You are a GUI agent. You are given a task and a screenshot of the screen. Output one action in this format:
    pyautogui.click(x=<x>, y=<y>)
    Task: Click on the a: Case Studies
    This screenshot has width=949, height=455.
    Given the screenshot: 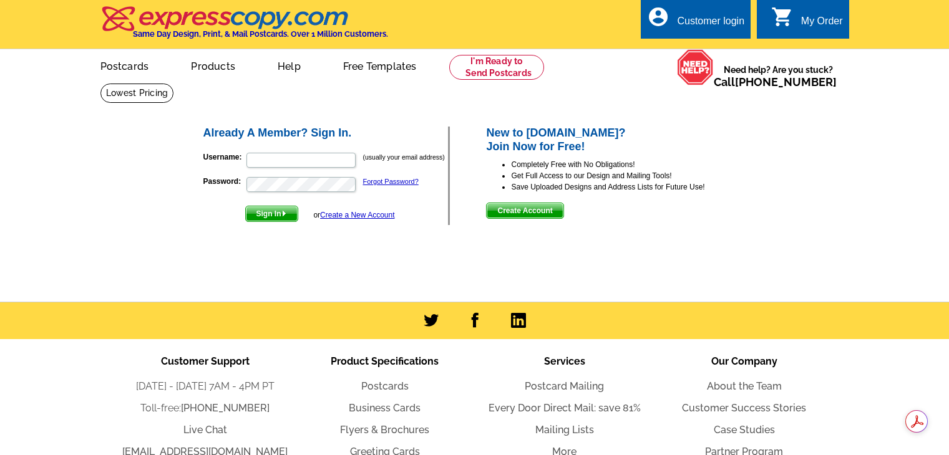 What is the action you would take?
    pyautogui.click(x=744, y=430)
    